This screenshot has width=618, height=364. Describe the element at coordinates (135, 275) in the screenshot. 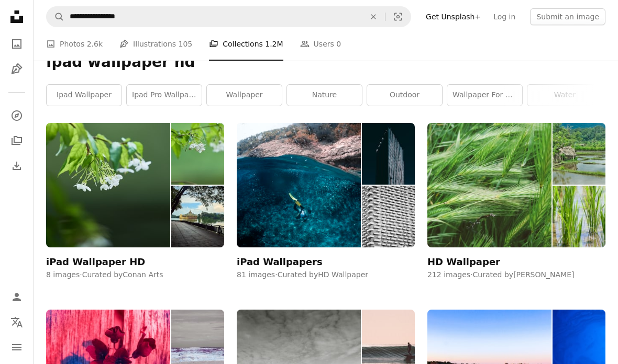

I see `div: 8 images · Curated by Conan Arts` at that location.